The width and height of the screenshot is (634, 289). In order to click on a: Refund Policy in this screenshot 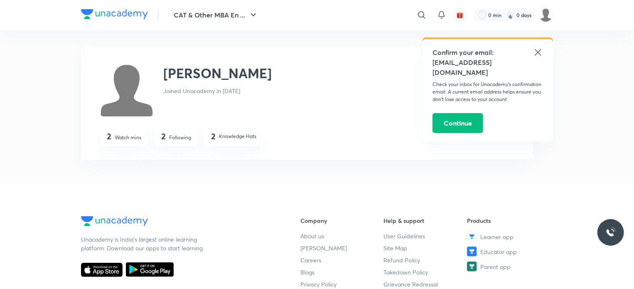, I will do `click(425, 260)`.